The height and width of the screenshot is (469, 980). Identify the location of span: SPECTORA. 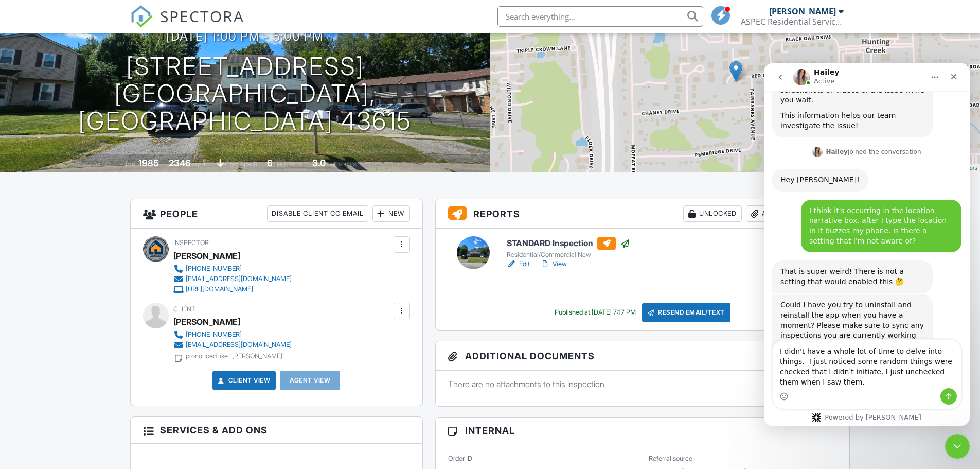
(202, 16).